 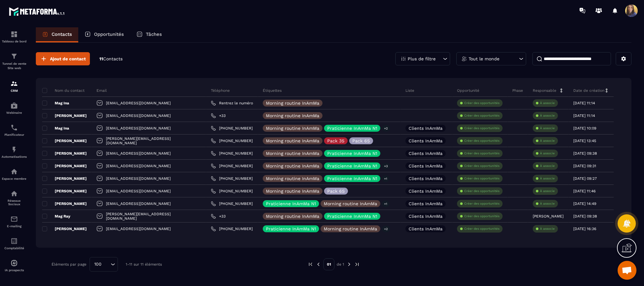 What do you see at coordinates (14, 221) in the screenshot?
I see `a: emailemailE-mailing` at bounding box center [14, 221].